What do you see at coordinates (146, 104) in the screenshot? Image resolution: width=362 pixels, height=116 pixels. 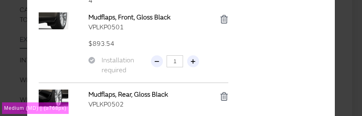 I see `div: VPLKP0502` at bounding box center [146, 104].